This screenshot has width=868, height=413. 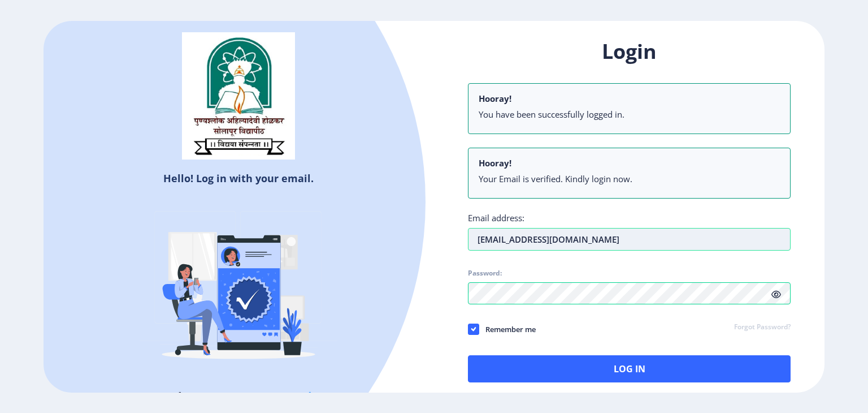 I want to click on label: Password:, so click(x=485, y=273).